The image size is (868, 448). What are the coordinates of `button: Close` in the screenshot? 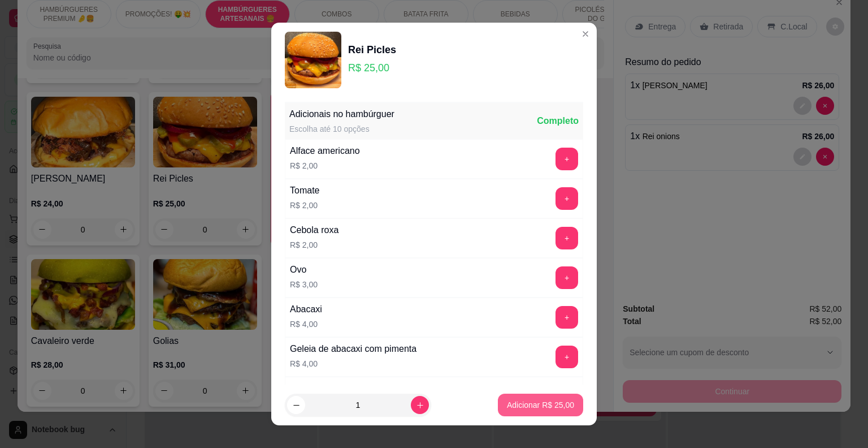 It's located at (585, 34).